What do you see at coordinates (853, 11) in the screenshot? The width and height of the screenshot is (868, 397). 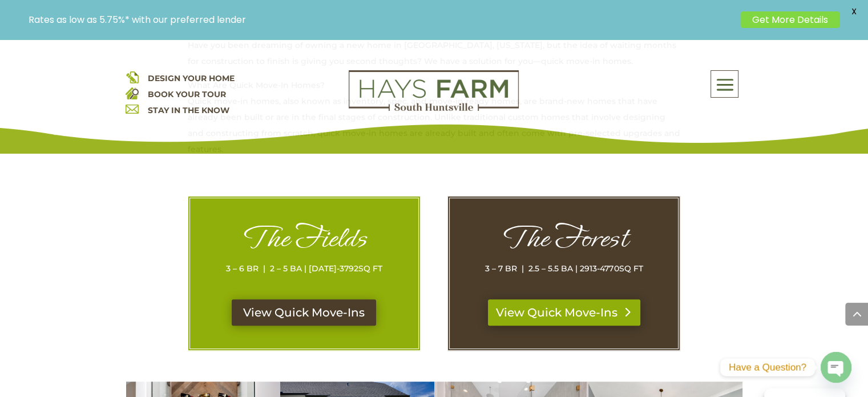 I see `span: X` at bounding box center [853, 11].